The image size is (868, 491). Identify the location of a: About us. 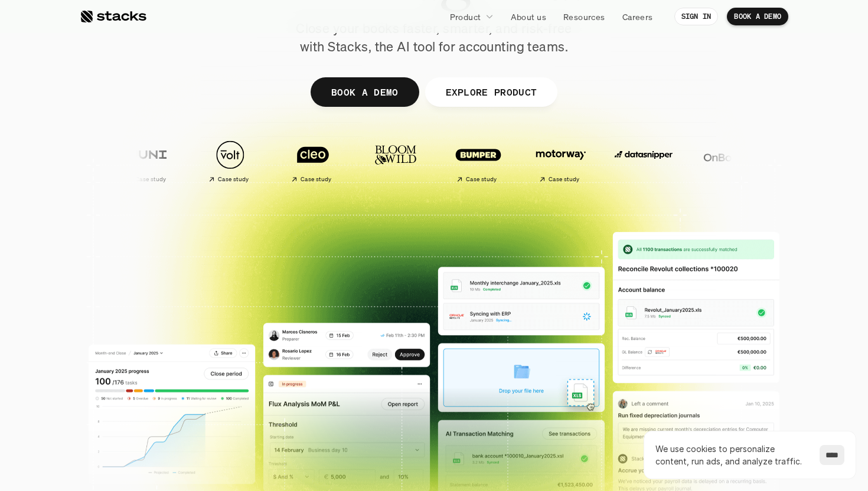
(529, 17).